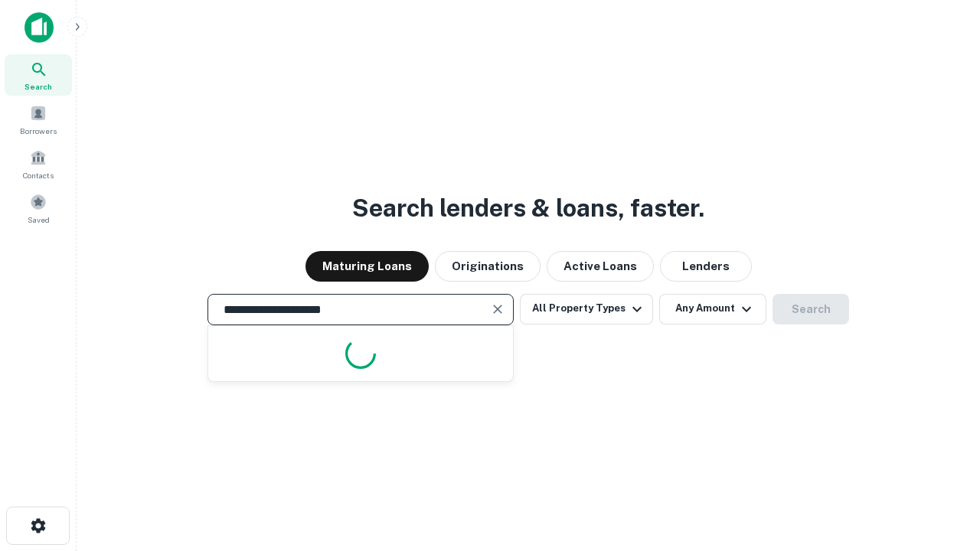 The height and width of the screenshot is (551, 980). I want to click on button: Maturing Loans, so click(366, 266).